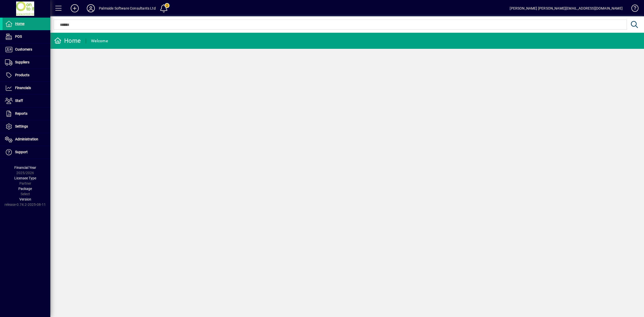 The image size is (644, 317). Describe the element at coordinates (25, 168) in the screenshot. I see `span: Financial Year` at that location.